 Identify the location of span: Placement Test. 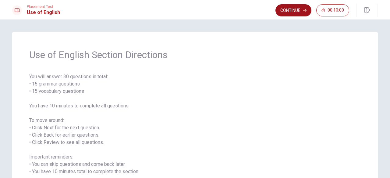
(43, 7).